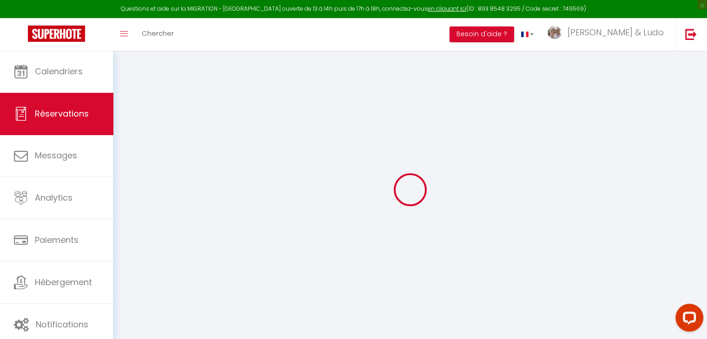 The height and width of the screenshot is (339, 707). What do you see at coordinates (57, 240) in the screenshot?
I see `span: Paiements` at bounding box center [57, 240].